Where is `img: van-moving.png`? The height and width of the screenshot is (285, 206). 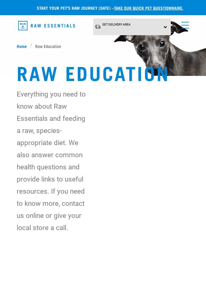 img: van-moving.png is located at coordinates (98, 27).